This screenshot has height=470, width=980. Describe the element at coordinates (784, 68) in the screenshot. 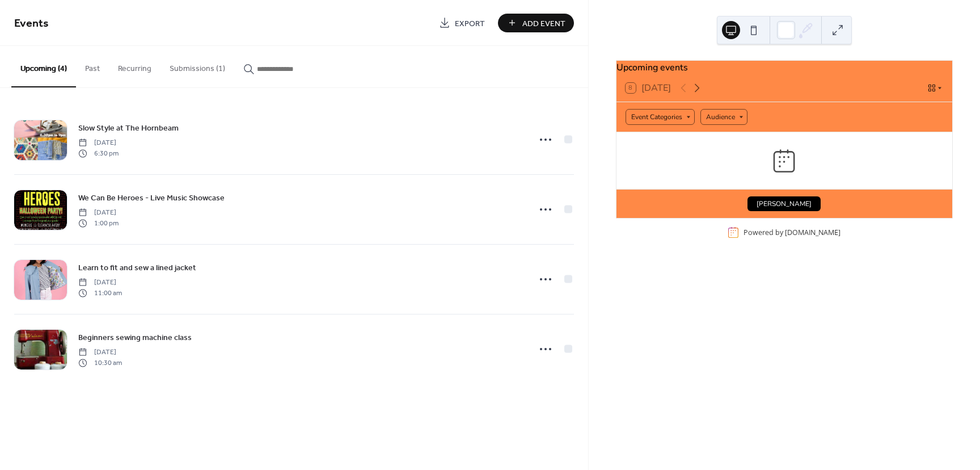

I see `div: Upcoming events` at that location.